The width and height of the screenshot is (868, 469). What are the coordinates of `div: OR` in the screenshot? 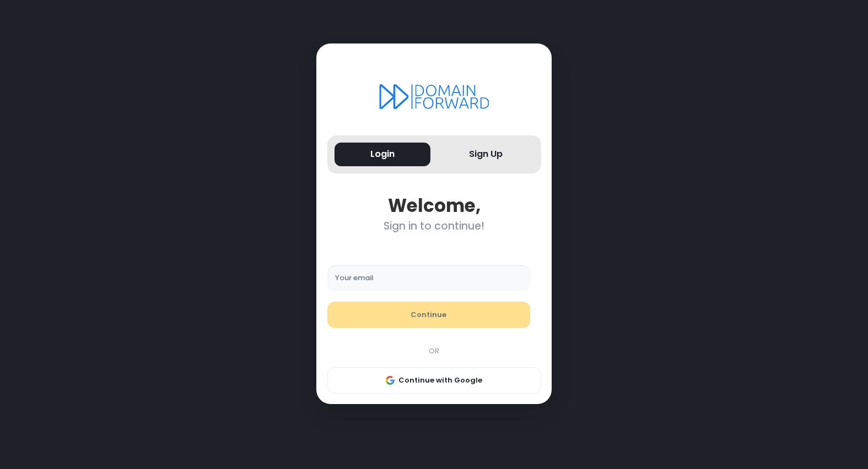 It's located at (434, 351).